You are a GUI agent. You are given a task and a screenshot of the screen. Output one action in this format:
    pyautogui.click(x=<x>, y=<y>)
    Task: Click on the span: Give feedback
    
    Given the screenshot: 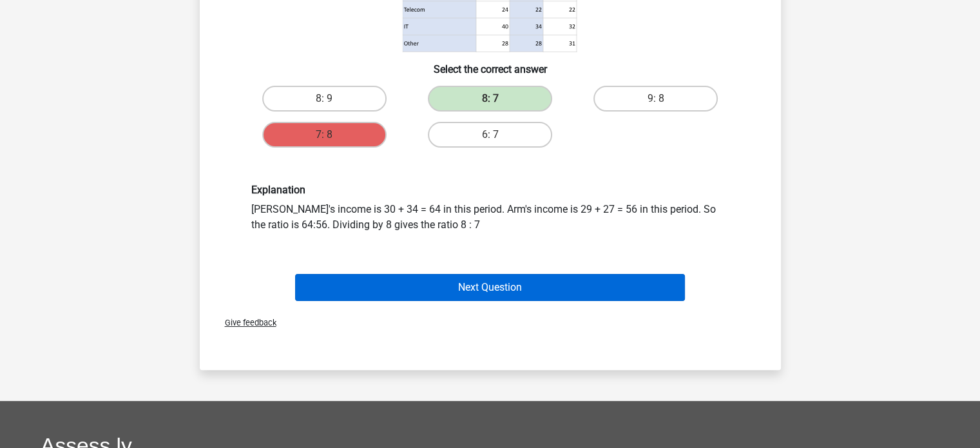 What is the action you would take?
    pyautogui.click(x=246, y=322)
    